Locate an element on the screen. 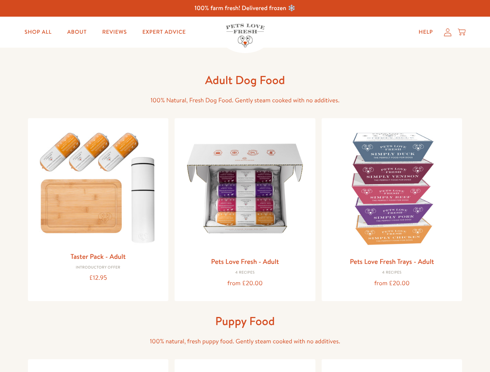 The image size is (490, 372). img: Taster Pack - Adult is located at coordinates (98, 186).